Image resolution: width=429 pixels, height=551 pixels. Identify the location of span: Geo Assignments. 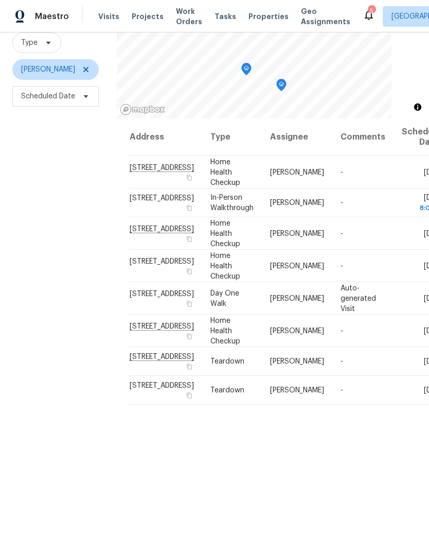
(326, 16).